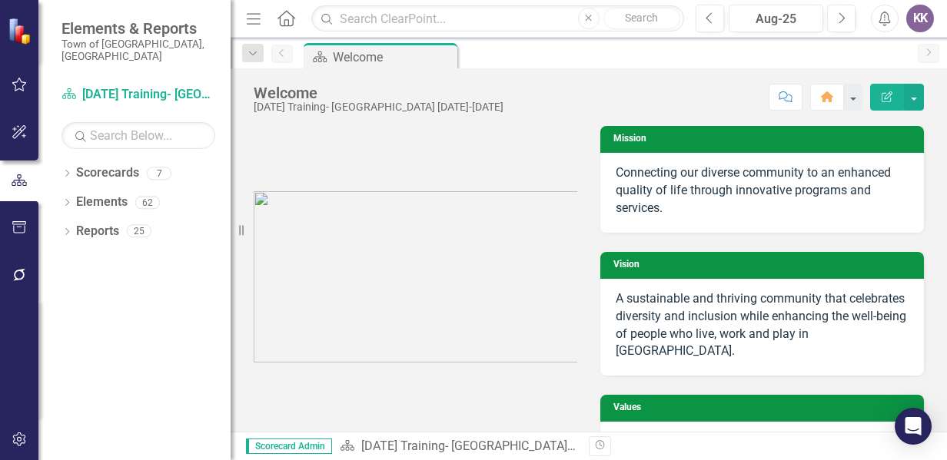 This screenshot has width=947, height=460. I want to click on img: ClearPoint Strategy, so click(21, 31).